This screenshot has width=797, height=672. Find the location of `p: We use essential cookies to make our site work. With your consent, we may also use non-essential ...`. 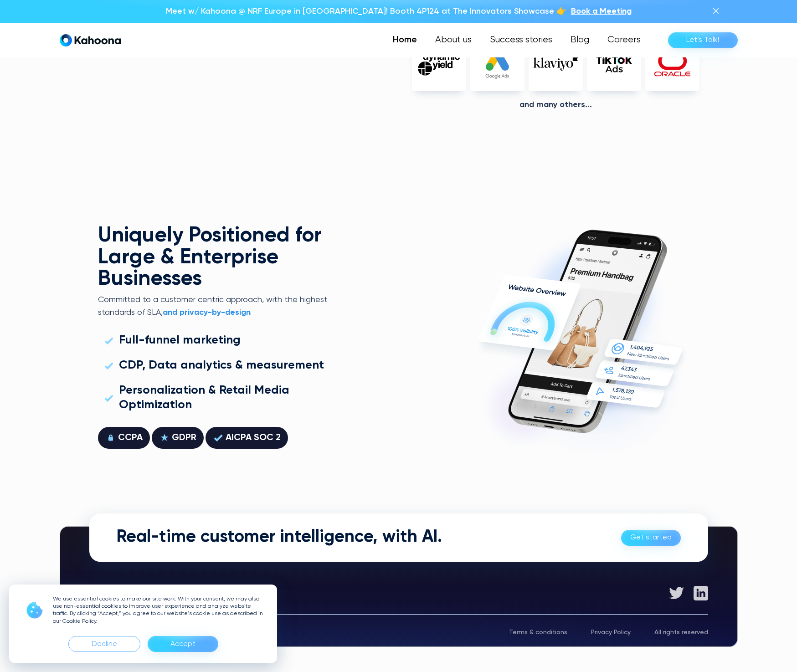

p: We use essential cookies to make our site work. With your consent, we may also use non-essential ... is located at coordinates (159, 610).